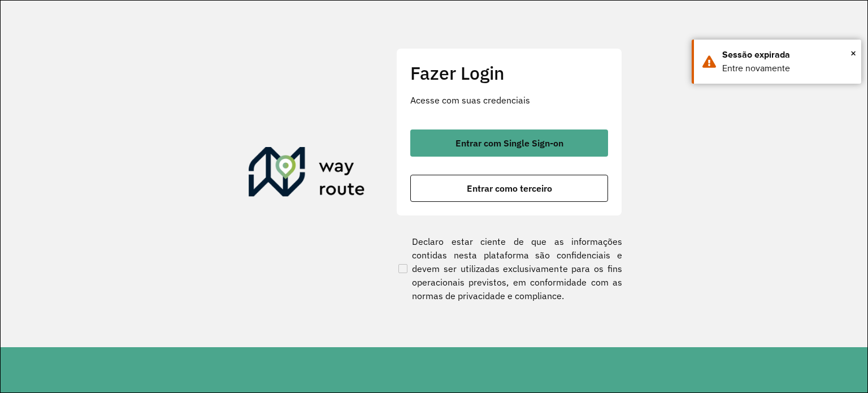  I want to click on span: Entrar como terceiro, so click(509, 188).